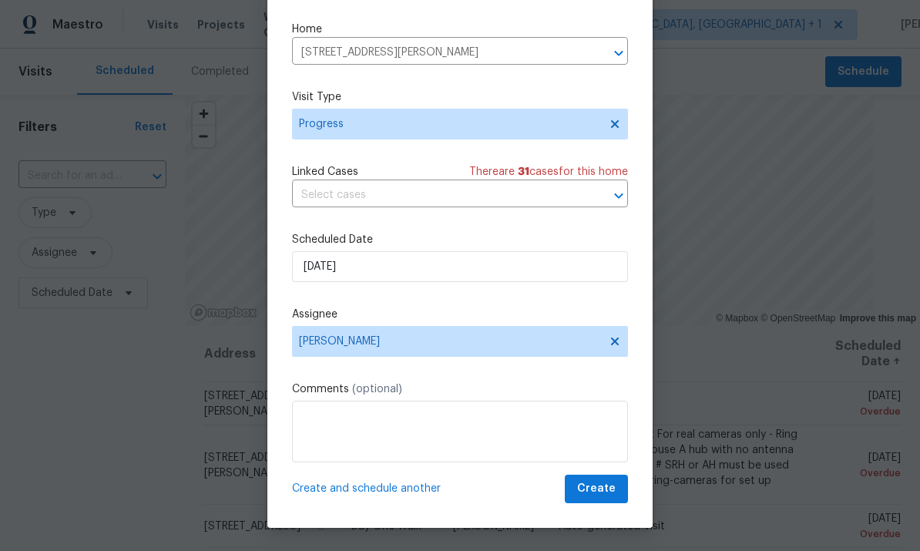  Describe the element at coordinates (438, 195) in the screenshot. I see `input: Select cases` at that location.